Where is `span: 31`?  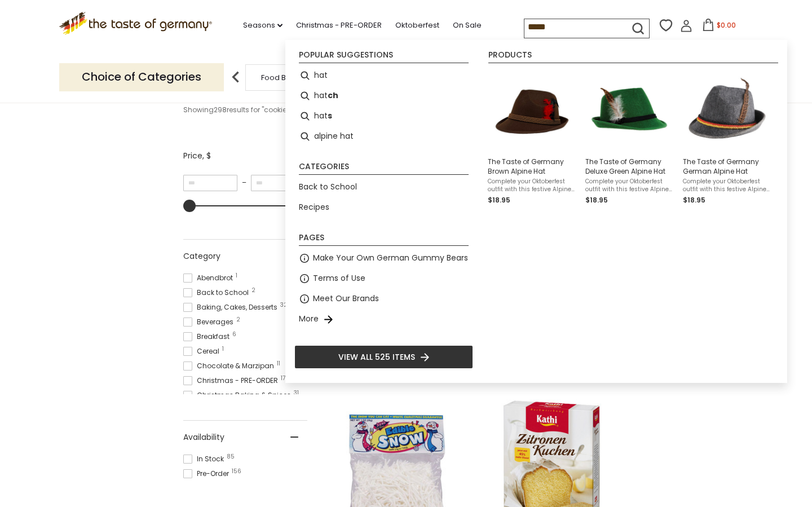
span: 31 is located at coordinates (296, 393).